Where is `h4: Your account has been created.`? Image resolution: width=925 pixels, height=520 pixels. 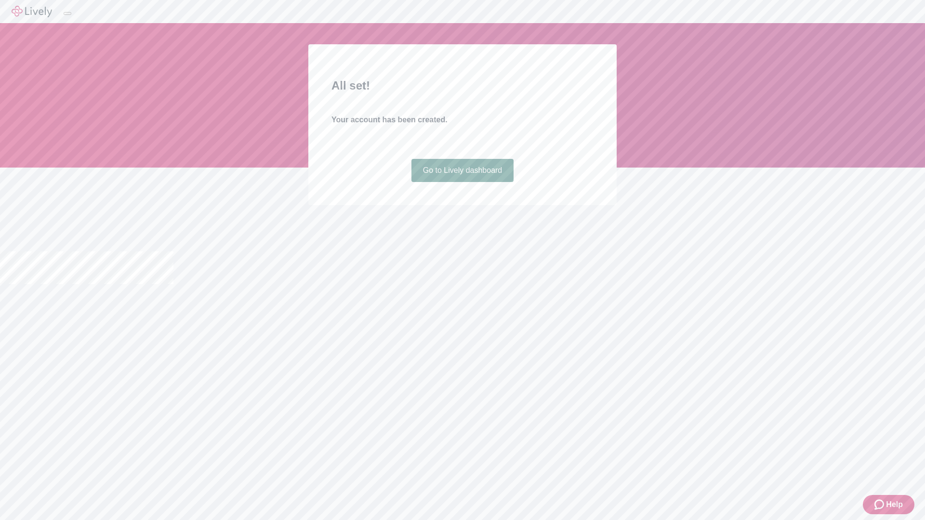
h4: Your account has been created. is located at coordinates (462, 120).